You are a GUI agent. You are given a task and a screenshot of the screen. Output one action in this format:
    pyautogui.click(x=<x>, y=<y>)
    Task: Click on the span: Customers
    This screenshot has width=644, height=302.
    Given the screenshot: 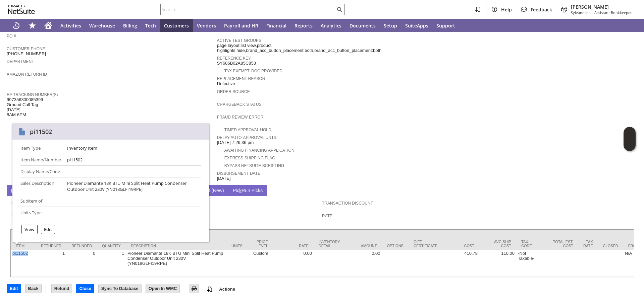 What is the action you would take?
    pyautogui.click(x=176, y=26)
    